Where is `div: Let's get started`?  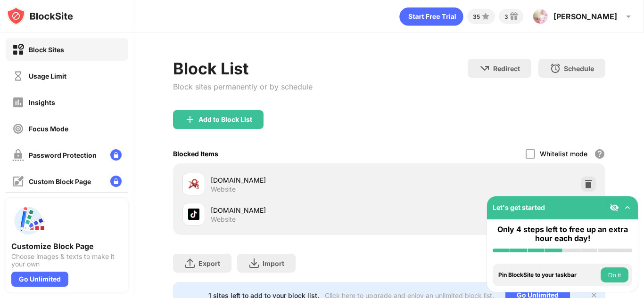 div: Let's get started is located at coordinates (519, 208).